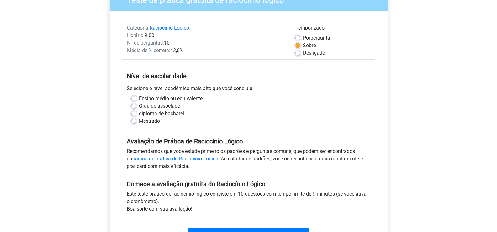  I want to click on font: Selecione o nível acadêmico mais alto que você concluiu., so click(190, 88).